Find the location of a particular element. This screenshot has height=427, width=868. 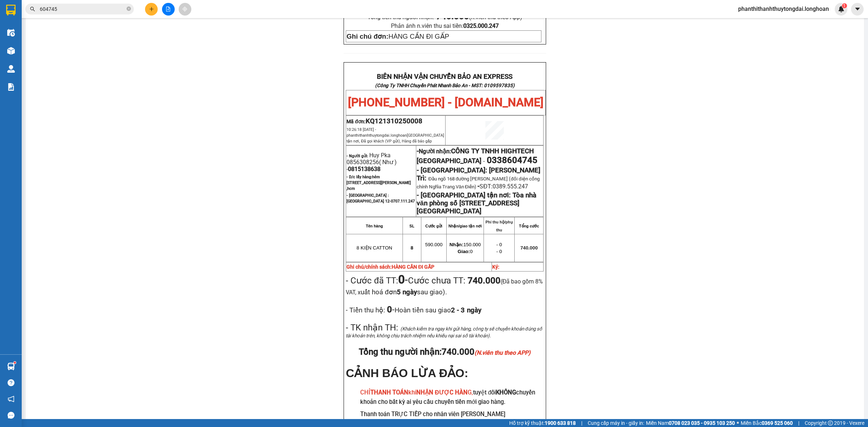

button: plus is located at coordinates (151, 9).